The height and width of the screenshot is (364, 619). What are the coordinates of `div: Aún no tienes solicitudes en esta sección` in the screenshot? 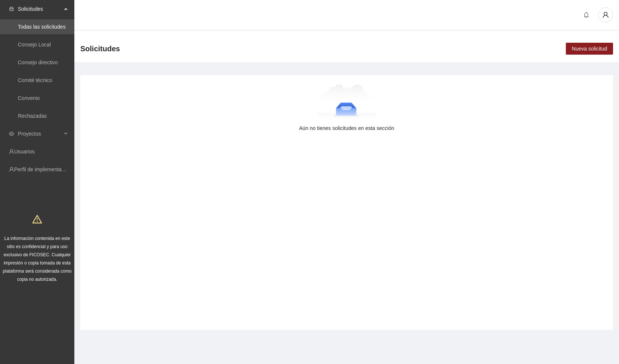 It's located at (346, 128).